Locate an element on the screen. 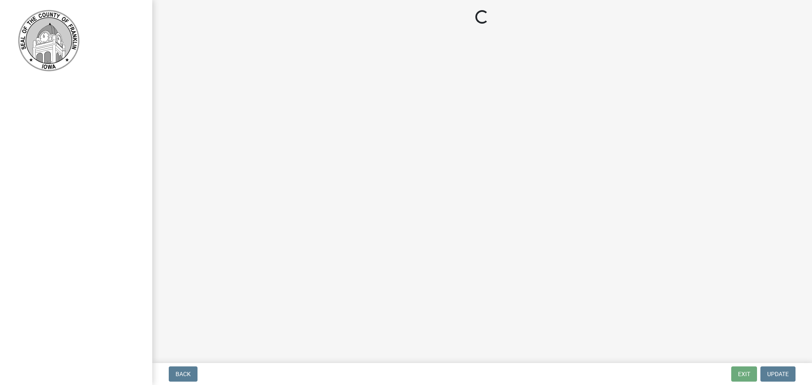  button: Back is located at coordinates (183, 374).